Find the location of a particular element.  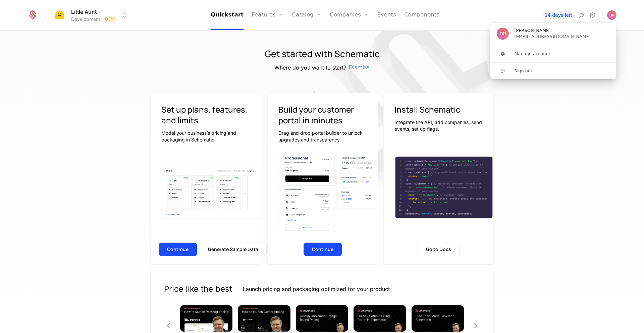

img: Little Aunt is located at coordinates (60, 15).